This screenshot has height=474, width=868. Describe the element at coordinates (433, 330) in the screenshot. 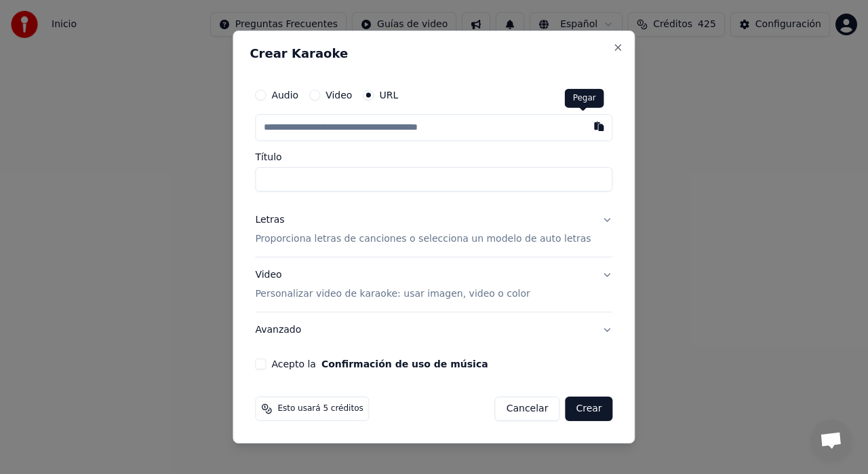

I see `button: Avanzado` at that location.